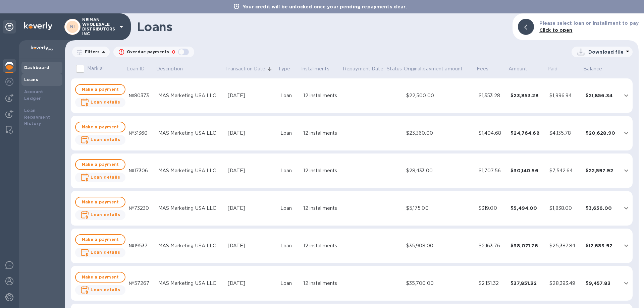  Describe the element at coordinates (10, 82) in the screenshot. I see `img: Foreign exchange` at that location.